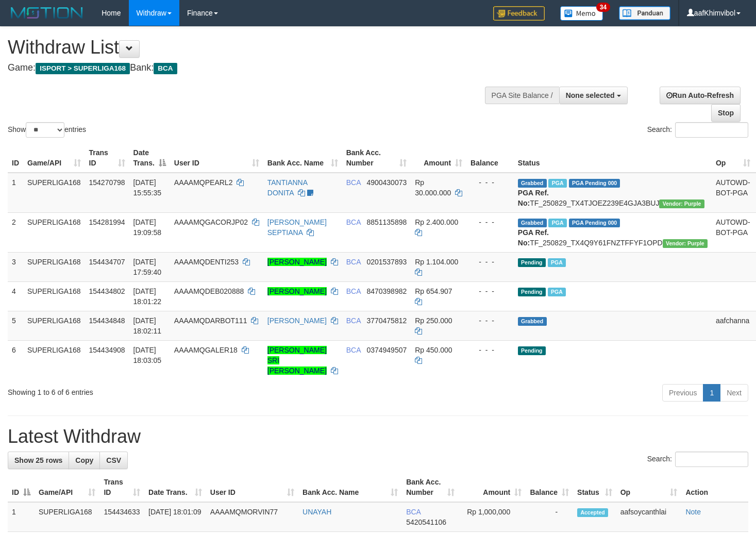 Image resolution: width=756 pixels, height=533 pixels. I want to click on th: Action, so click(714, 487).